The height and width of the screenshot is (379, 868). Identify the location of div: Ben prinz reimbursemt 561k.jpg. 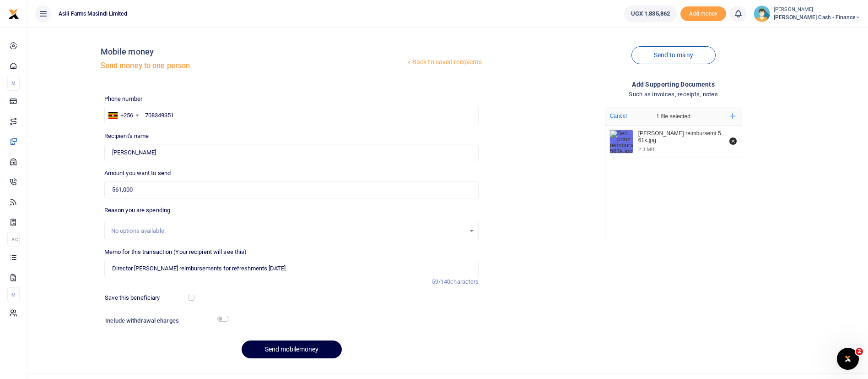
(682, 137).